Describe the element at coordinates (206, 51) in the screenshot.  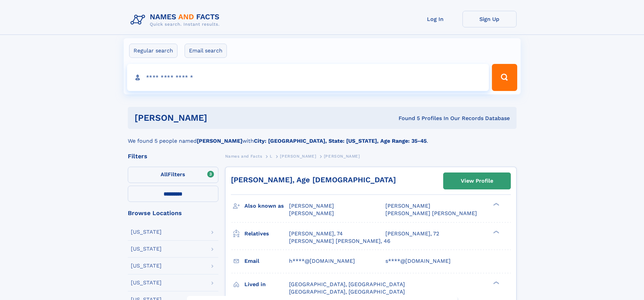
I see `label: Email search` at that location.